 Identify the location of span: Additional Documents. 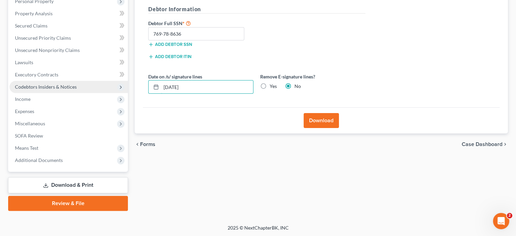
(39, 160).